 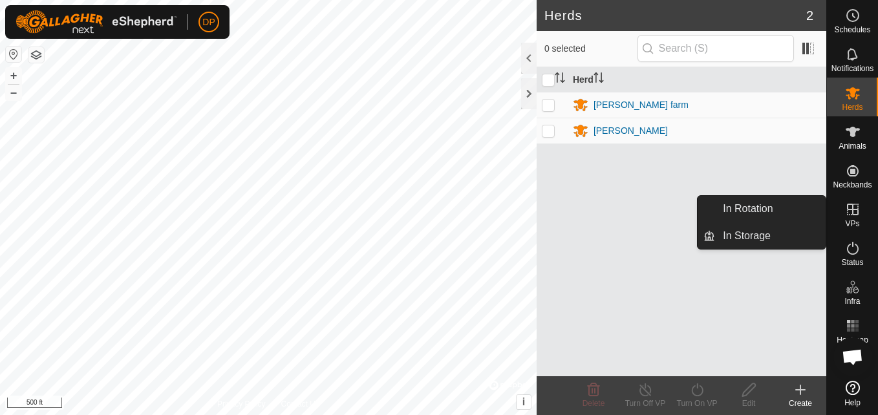 I want to click on span: Neckbands, so click(x=852, y=185).